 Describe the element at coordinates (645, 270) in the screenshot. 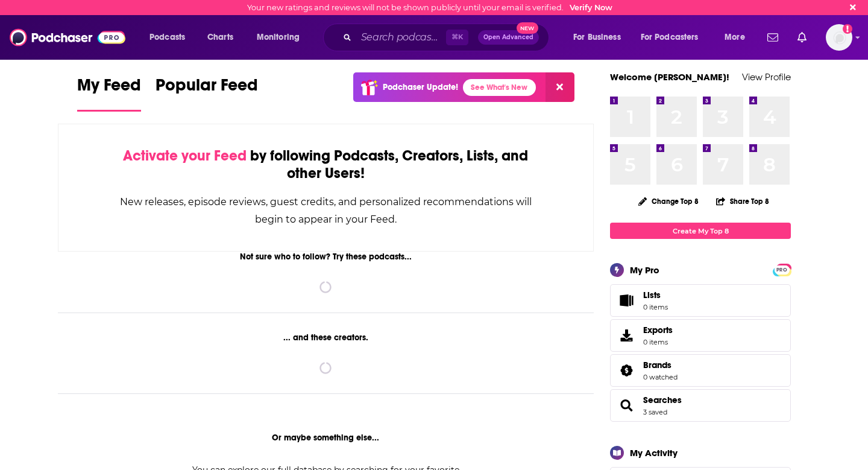

I see `div: My Pro` at that location.